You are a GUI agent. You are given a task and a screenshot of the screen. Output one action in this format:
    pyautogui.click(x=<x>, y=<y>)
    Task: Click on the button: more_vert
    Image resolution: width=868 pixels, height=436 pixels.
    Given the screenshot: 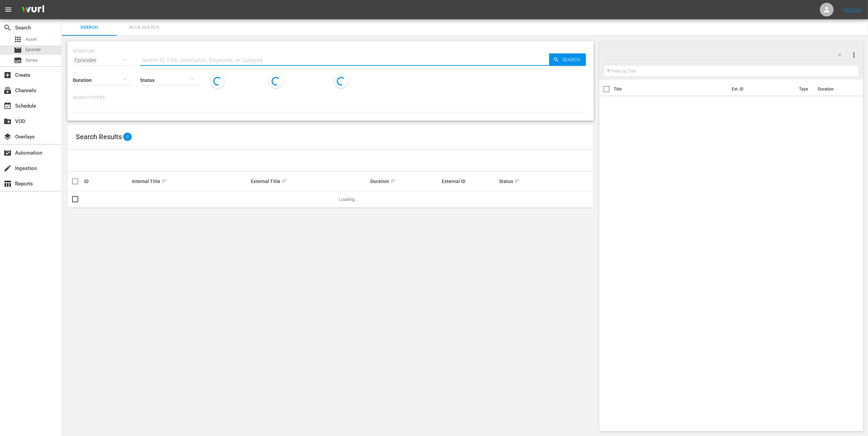 What is the action you would take?
    pyautogui.click(x=854, y=55)
    